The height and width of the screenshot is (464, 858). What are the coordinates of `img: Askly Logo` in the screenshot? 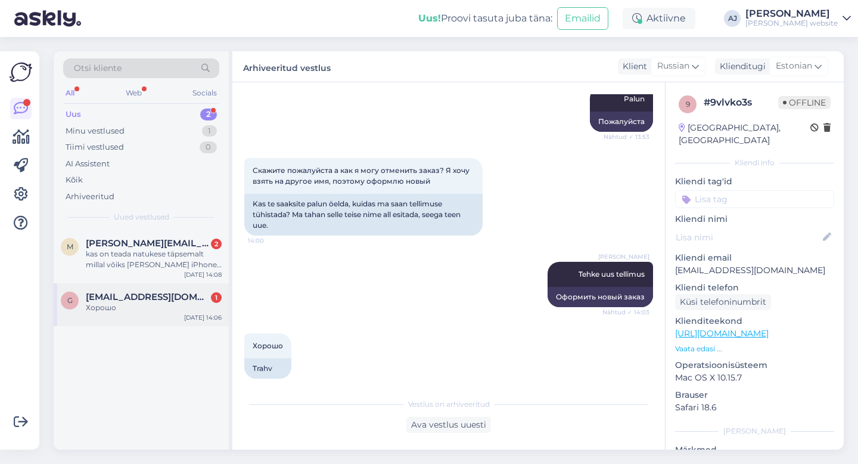 It's located at (21, 72).